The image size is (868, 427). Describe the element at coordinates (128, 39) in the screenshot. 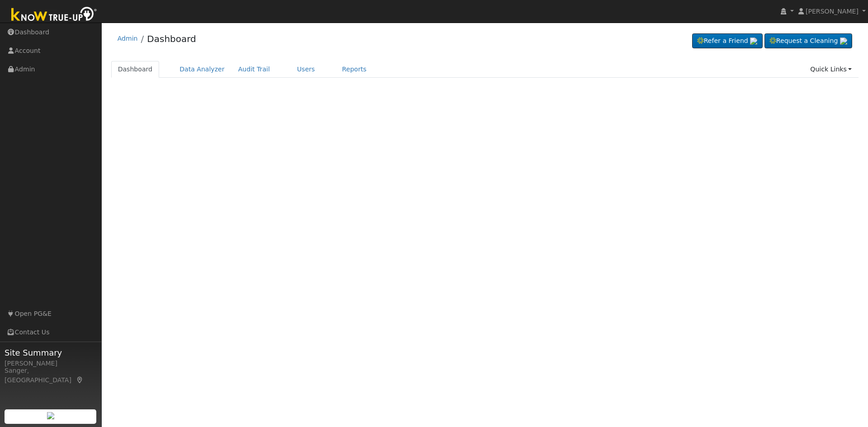

I see `a: Admin` at that location.